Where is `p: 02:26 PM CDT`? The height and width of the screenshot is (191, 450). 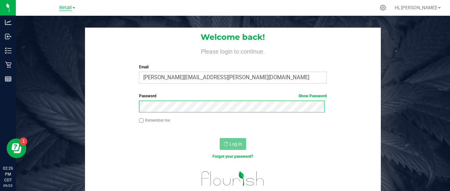 p: 02:26 PM CDT is located at coordinates (8, 174).